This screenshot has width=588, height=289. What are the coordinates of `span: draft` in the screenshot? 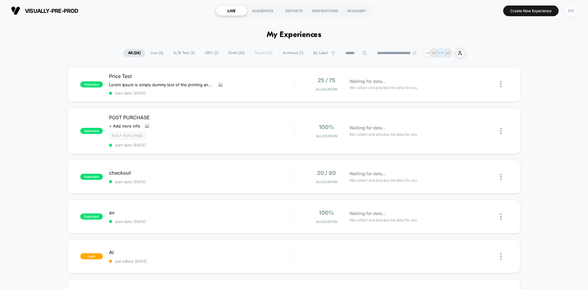 It's located at (92, 257).